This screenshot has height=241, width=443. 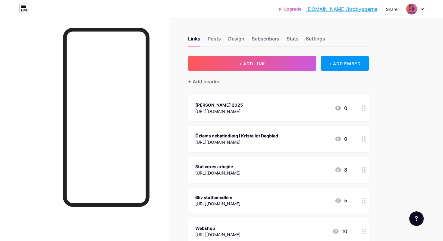 What do you see at coordinates (194, 40) in the screenshot?
I see `div: Links` at bounding box center [194, 40].